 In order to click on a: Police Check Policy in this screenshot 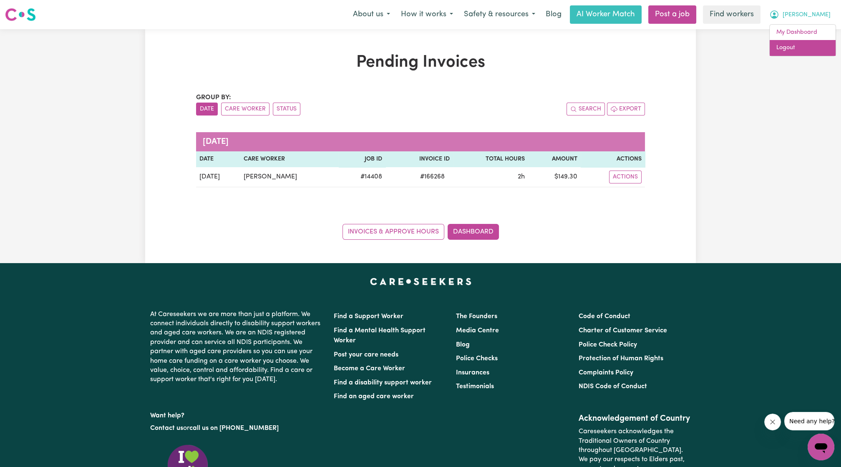, I will do `click(608, 345)`.